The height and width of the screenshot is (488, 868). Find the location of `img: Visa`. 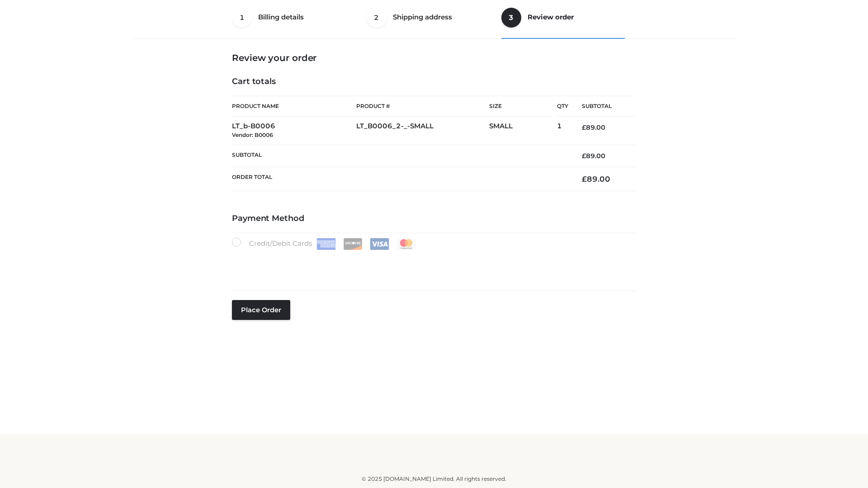

img: Visa is located at coordinates (379, 244).